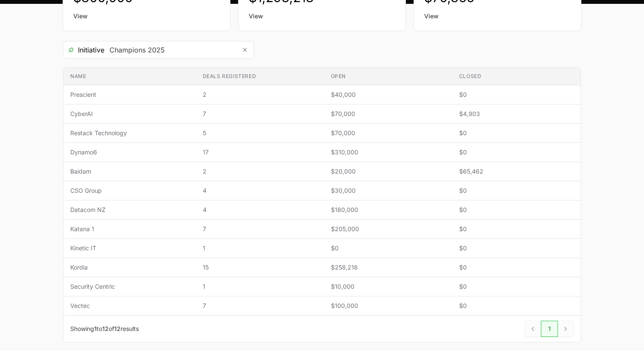 This screenshot has width=644, height=351. What do you see at coordinates (129, 267) in the screenshot?
I see `span: Kordia` at bounding box center [129, 267].